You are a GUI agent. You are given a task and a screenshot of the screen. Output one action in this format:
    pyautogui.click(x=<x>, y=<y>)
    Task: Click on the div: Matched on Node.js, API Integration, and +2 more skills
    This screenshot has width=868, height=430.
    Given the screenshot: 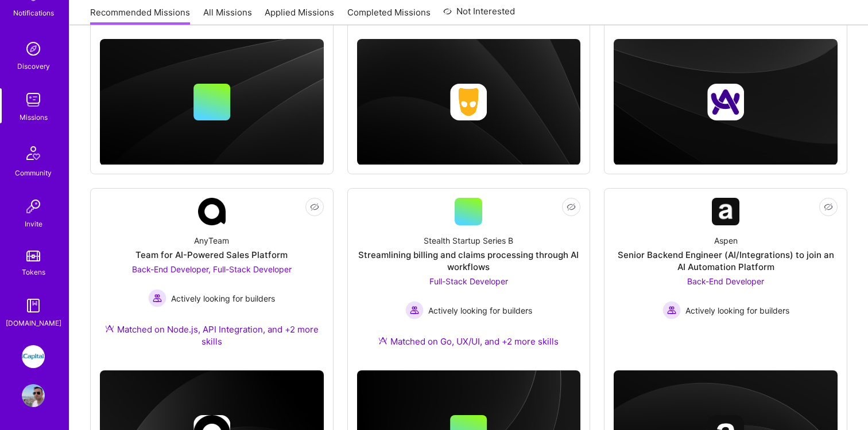 What is the action you would take?
    pyautogui.click(x=212, y=336)
    